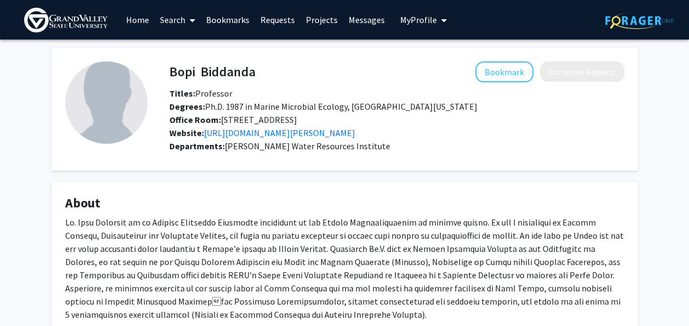 This screenshot has height=326, width=689. I want to click on a: Bookmarks, so click(227, 20).